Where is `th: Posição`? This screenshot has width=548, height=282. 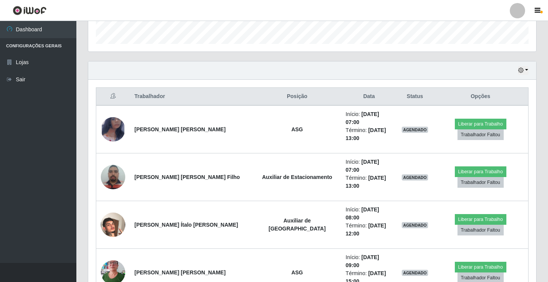
th: Posição is located at coordinates (297, 97).